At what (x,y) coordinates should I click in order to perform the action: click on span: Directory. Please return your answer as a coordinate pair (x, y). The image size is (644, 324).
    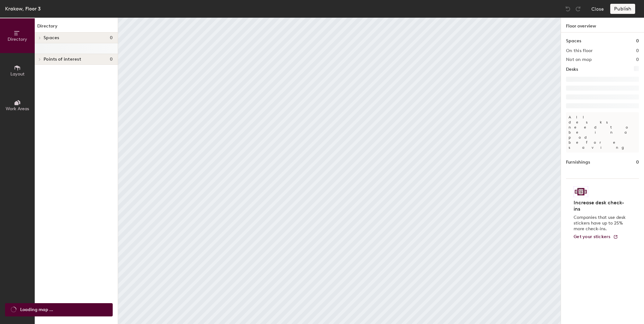
    Looking at the image, I should click on (17, 39).